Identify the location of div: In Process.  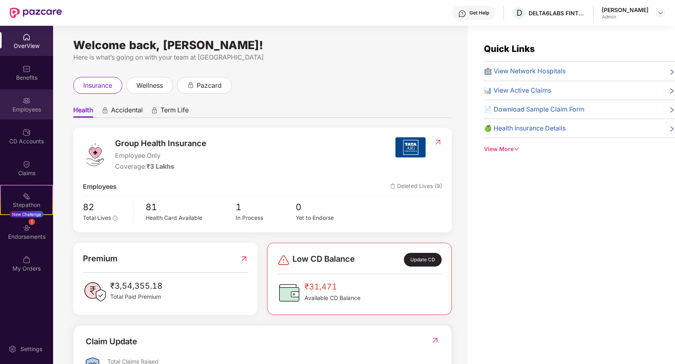
(266, 218).